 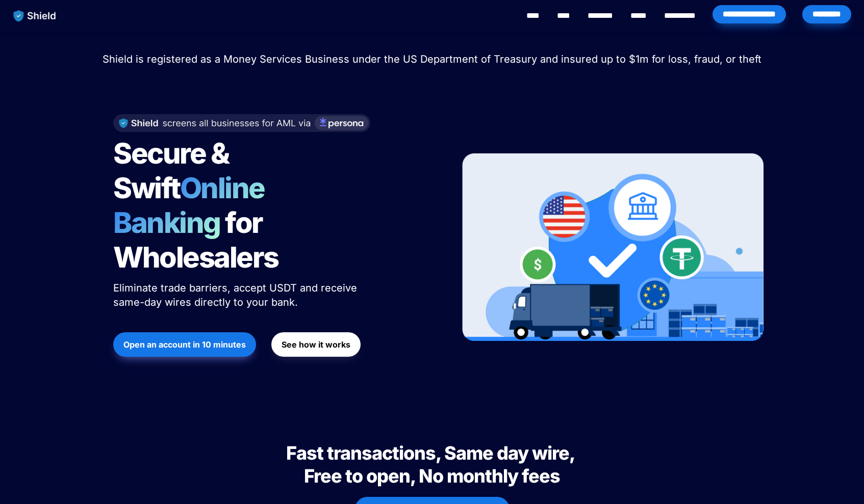 I want to click on a: See how it works, so click(x=316, y=345).